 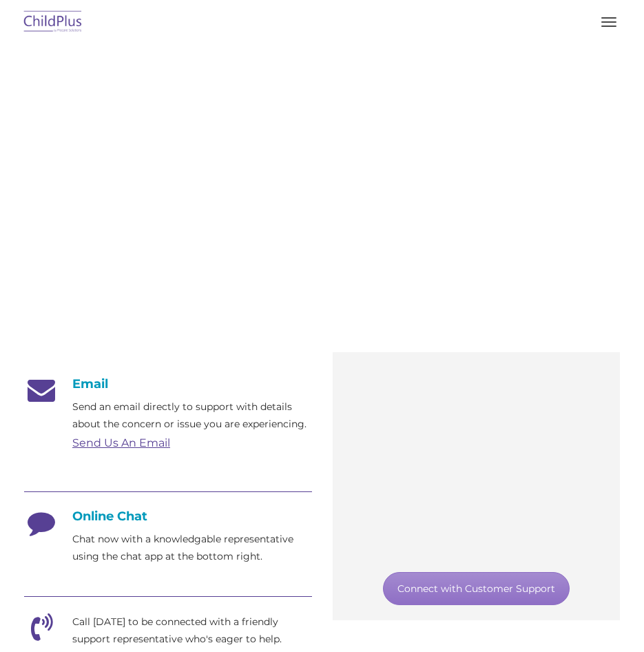 I want to click on a: Connect with Customer Support, so click(x=476, y=589).